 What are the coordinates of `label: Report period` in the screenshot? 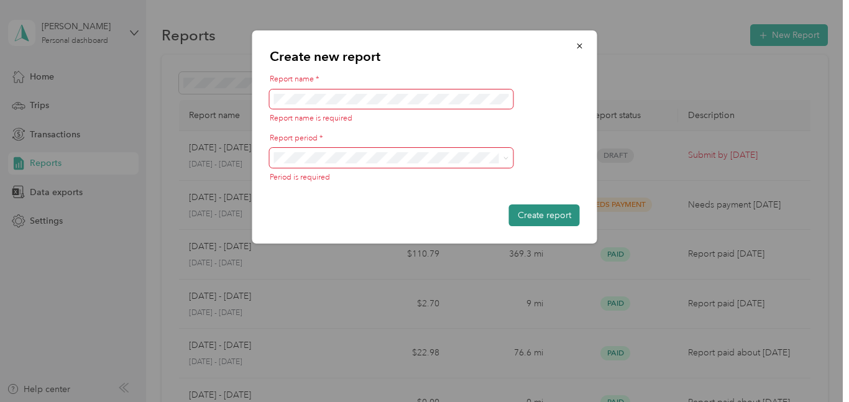 It's located at (425, 139).